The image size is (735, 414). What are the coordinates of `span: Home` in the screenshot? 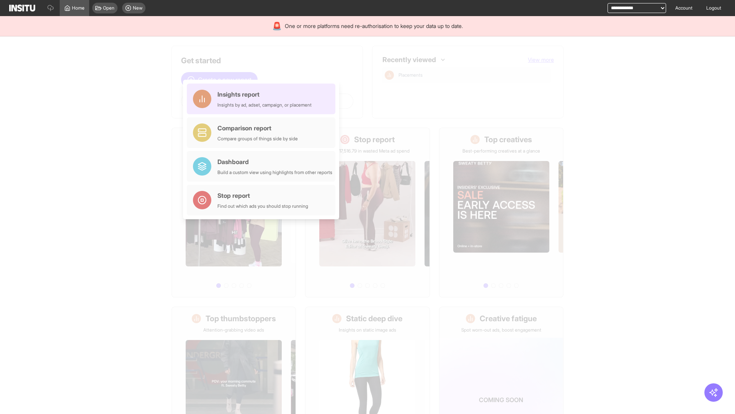 It's located at (78, 8).